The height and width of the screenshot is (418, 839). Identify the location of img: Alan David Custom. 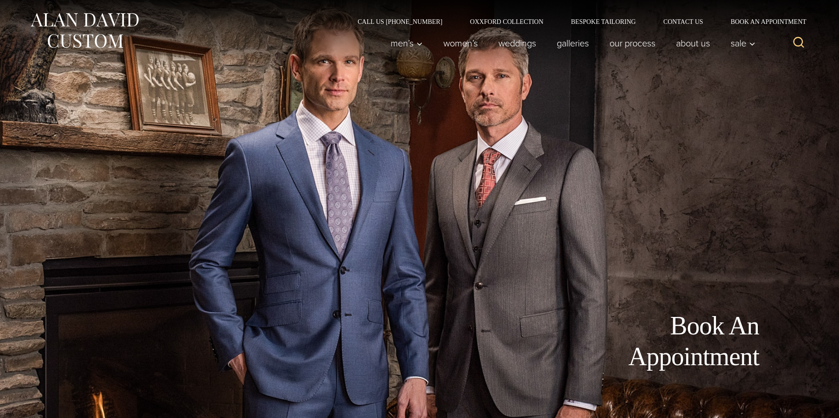
(84, 30).